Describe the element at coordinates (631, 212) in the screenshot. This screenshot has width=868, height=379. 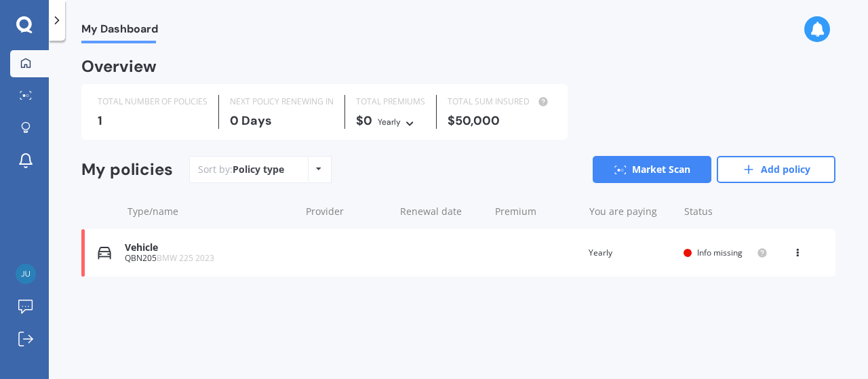
I see `div: You are paying` at that location.